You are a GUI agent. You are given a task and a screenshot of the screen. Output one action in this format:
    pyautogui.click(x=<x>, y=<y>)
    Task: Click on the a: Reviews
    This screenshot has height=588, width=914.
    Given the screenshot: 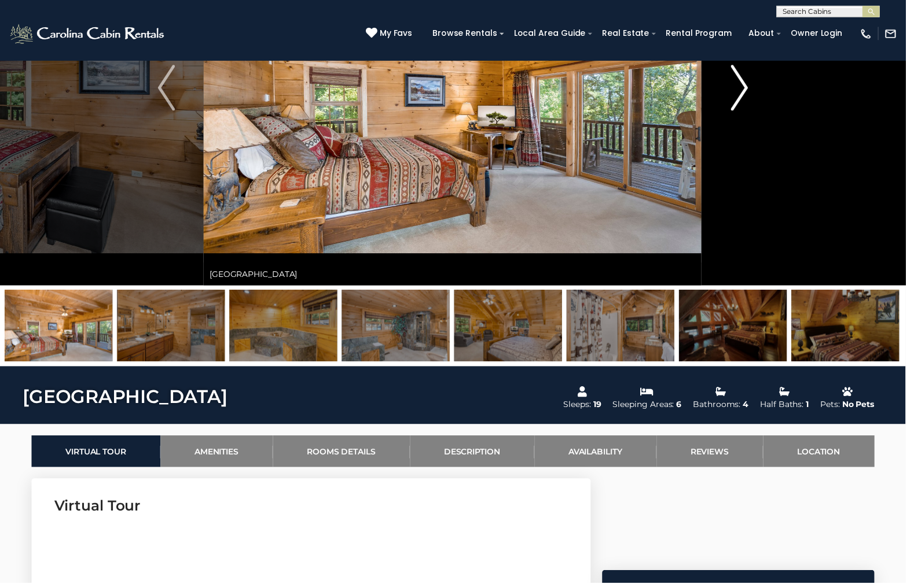 What is the action you would take?
    pyautogui.click(x=717, y=455)
    